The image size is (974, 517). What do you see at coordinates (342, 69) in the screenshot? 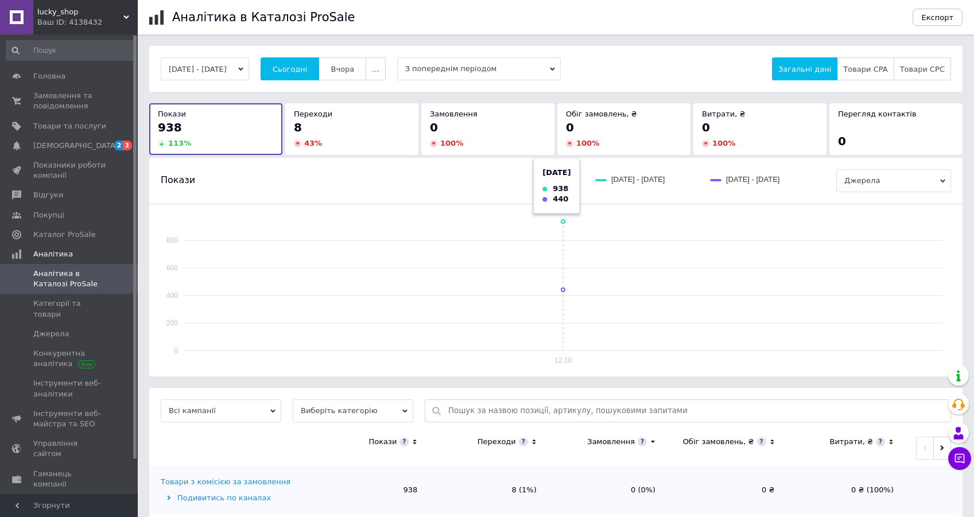
I see `span: Вчора` at bounding box center [342, 69].